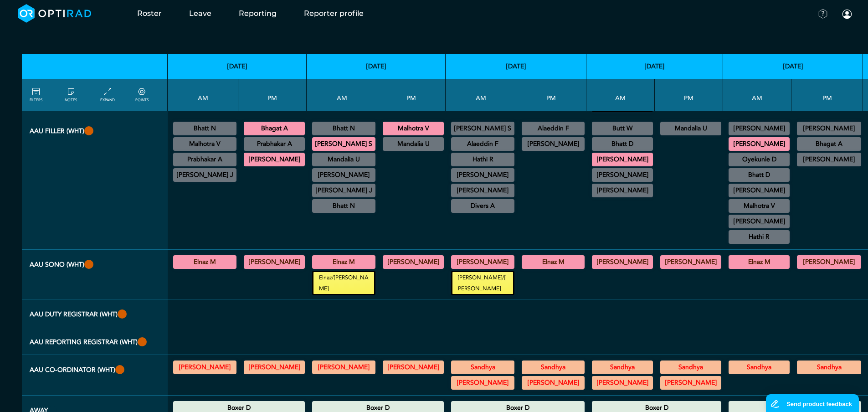 Image resolution: width=868 pixels, height=412 pixels. I want to click on div: General CT/General MRI/General XR 10:00 - 13:30, so click(482, 175).